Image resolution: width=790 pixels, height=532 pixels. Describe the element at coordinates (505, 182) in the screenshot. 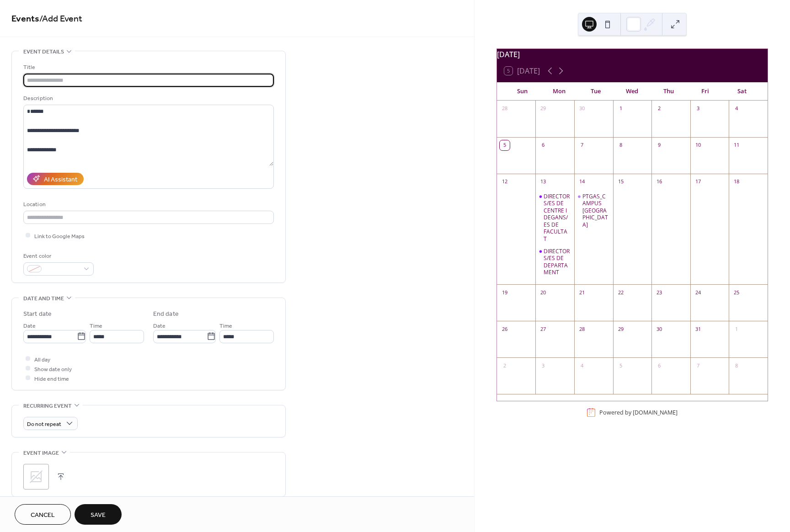

I see `div: 12` at that location.